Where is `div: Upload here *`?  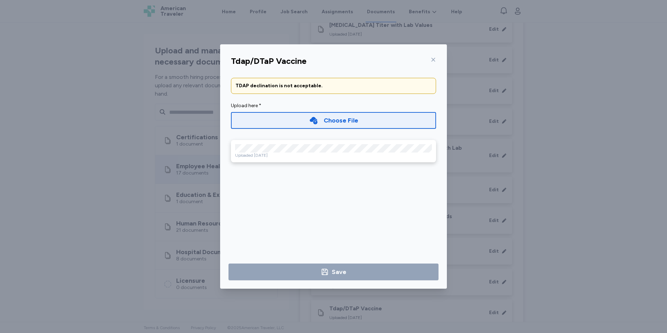
div: Upload here * is located at coordinates (334, 106).